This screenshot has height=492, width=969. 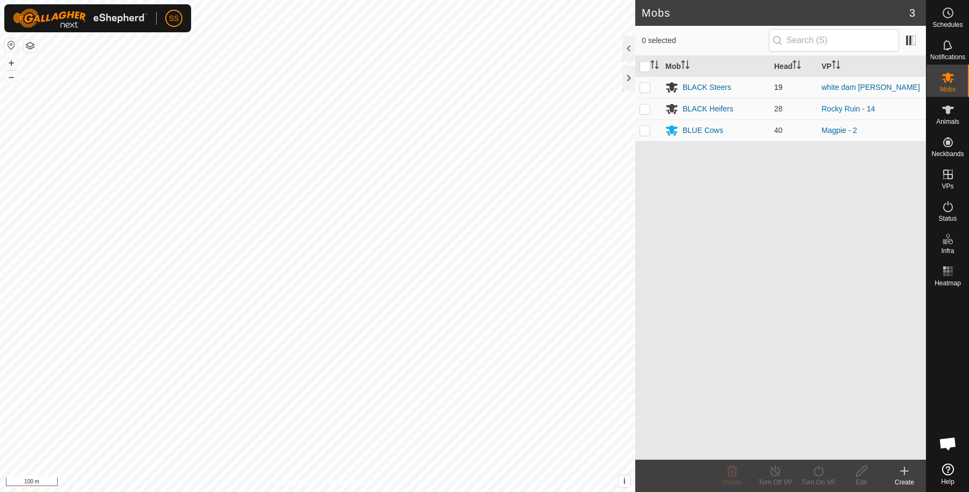 What do you see at coordinates (732, 482) in the screenshot?
I see `span: Delete` at bounding box center [732, 482].